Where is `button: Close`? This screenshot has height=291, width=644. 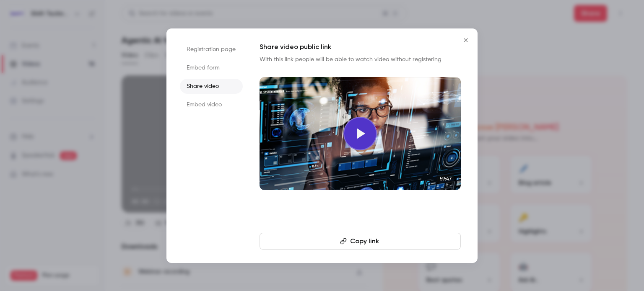
button: Close is located at coordinates (466, 40).